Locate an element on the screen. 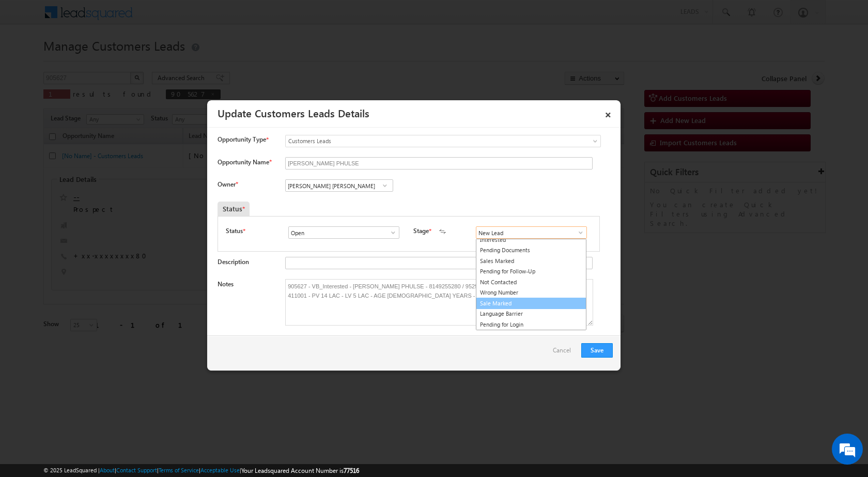 The image size is (868, 477). span: Customers Leads is located at coordinates (423, 141).